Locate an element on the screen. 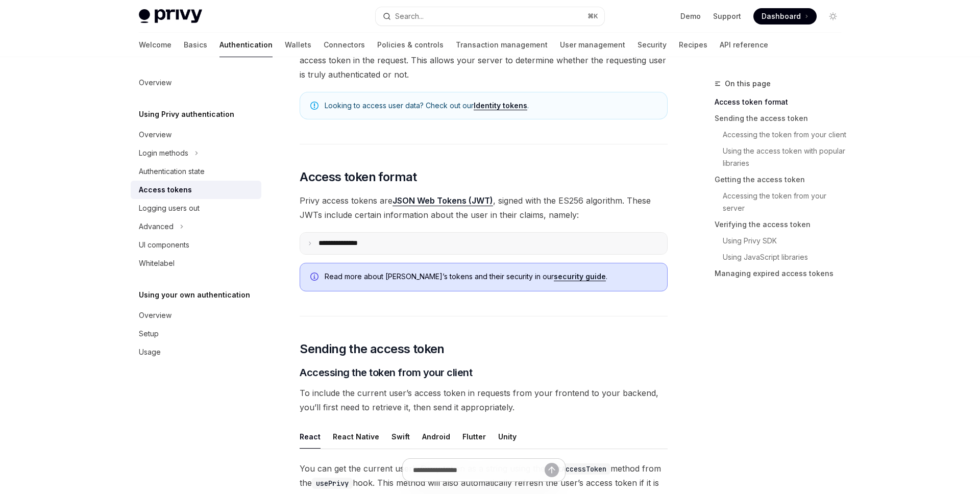 Image resolution: width=980 pixels, height=494 pixels. span: Access token format is located at coordinates (359, 177).